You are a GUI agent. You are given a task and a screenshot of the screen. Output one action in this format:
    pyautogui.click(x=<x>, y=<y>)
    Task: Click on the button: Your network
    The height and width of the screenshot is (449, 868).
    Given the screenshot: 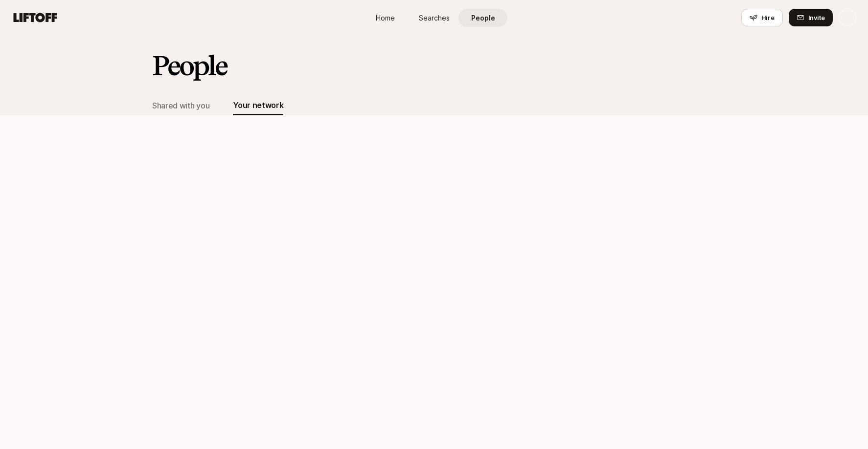 What is the action you would take?
    pyautogui.click(x=258, y=106)
    